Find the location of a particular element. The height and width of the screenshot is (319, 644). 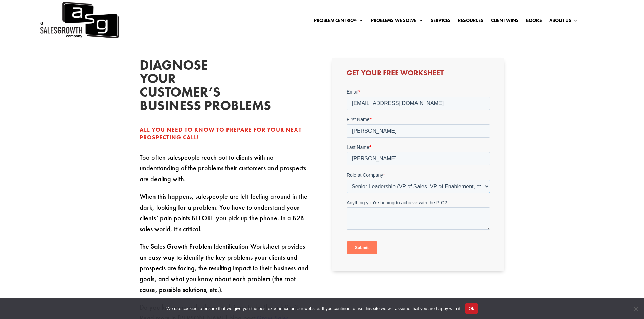

a: Resources is located at coordinates (470, 22).